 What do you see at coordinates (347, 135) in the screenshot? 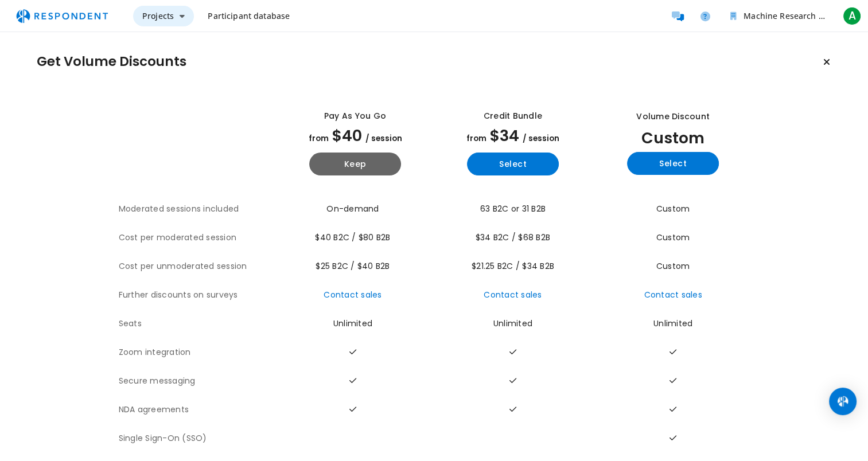
I see `span: $40` at bounding box center [347, 135].